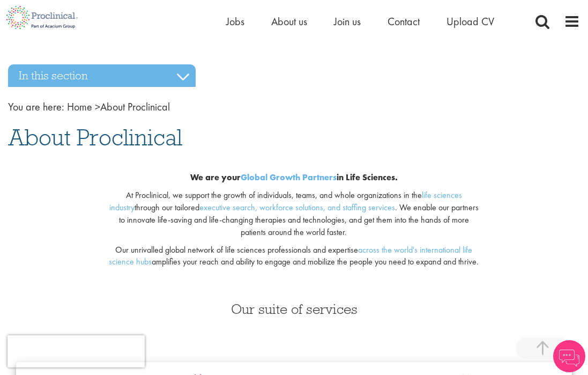  Describe the element at coordinates (569, 356) in the screenshot. I see `img: Chatbot` at that location.